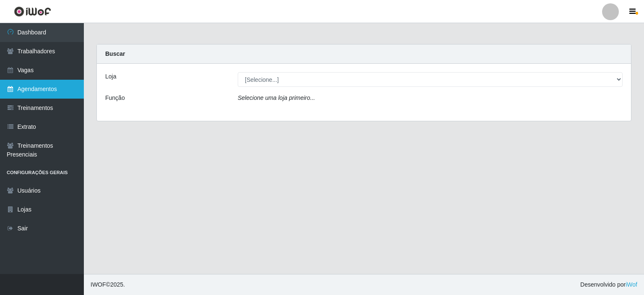 This screenshot has height=295, width=644. Describe the element at coordinates (111, 76) in the screenshot. I see `label: Loja` at that location.